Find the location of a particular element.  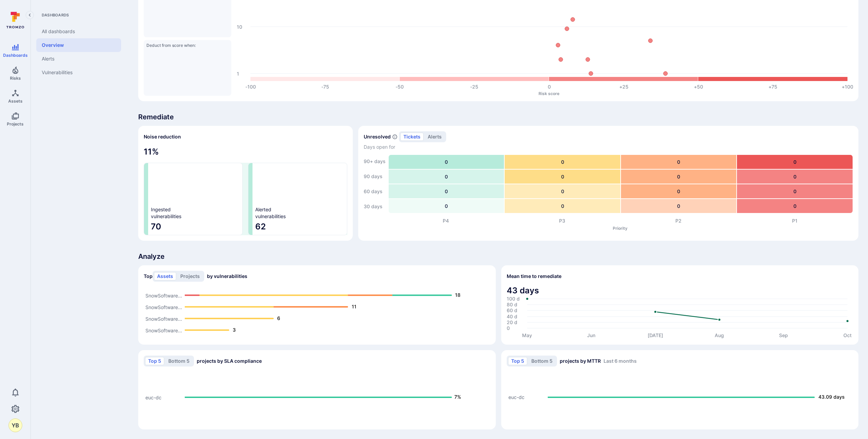

span: Risks is located at coordinates (15, 78).